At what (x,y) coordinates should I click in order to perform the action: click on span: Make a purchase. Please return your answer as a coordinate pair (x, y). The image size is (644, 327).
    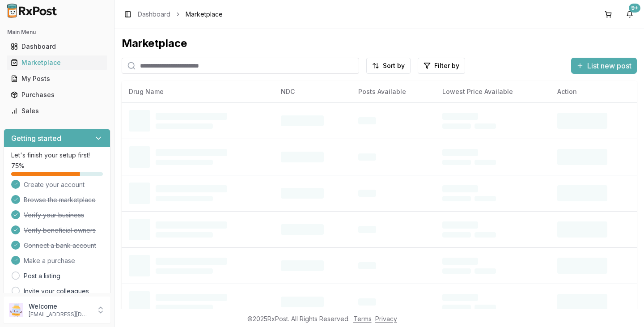
    Looking at the image, I should click on (49, 260).